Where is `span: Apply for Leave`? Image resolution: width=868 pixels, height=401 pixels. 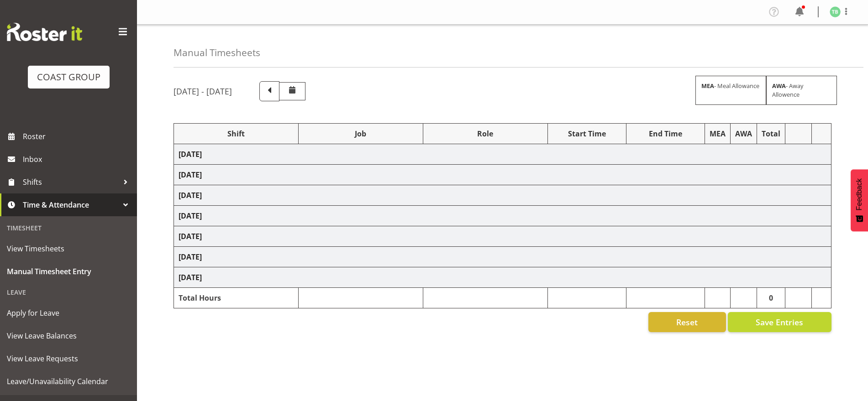 span: Apply for Leave is located at coordinates (69, 313).